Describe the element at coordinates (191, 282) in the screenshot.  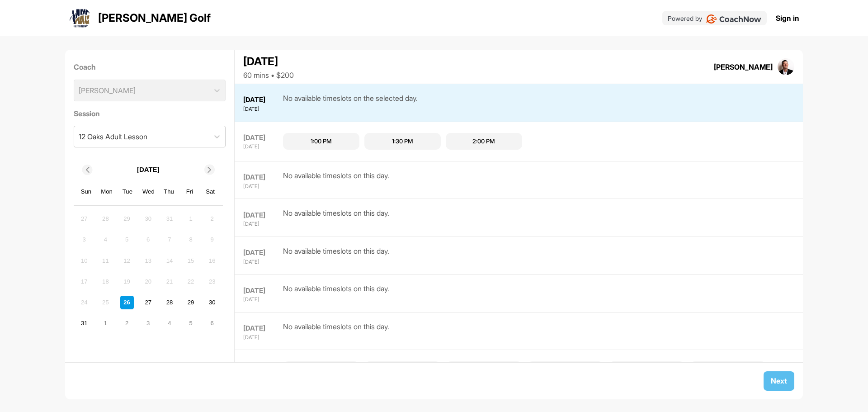
I see `div: Not available Friday, August 22nd, 2025` at that location.